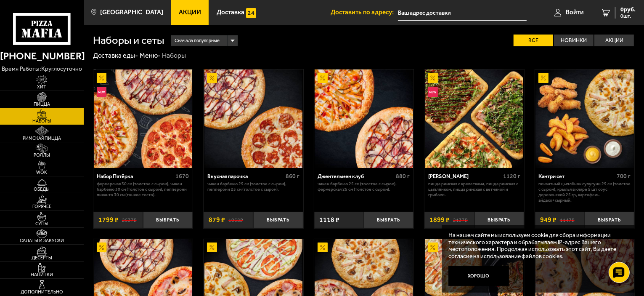 The image size is (644, 296). What do you see at coordinates (585, 119) in the screenshot?
I see `img: Кантри сет` at bounding box center [585, 119].